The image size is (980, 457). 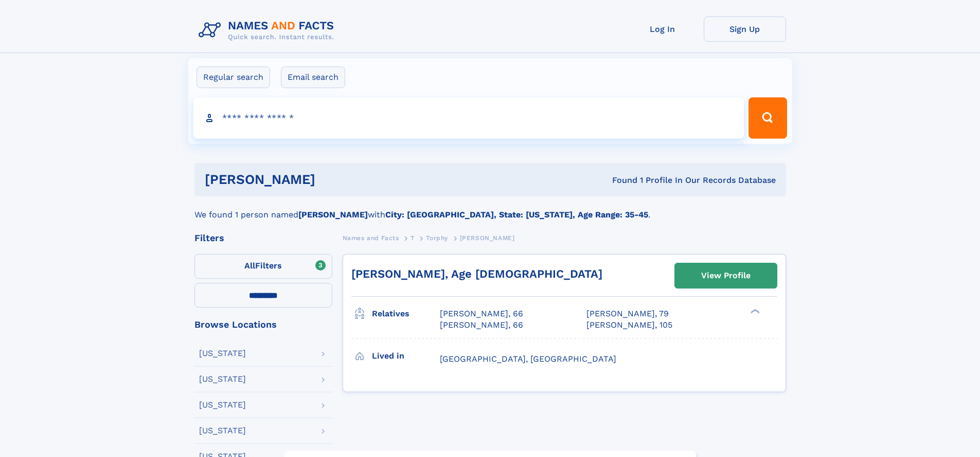 What do you see at coordinates (406, 356) in the screenshot?
I see `h3: Lived in` at bounding box center [406, 356].